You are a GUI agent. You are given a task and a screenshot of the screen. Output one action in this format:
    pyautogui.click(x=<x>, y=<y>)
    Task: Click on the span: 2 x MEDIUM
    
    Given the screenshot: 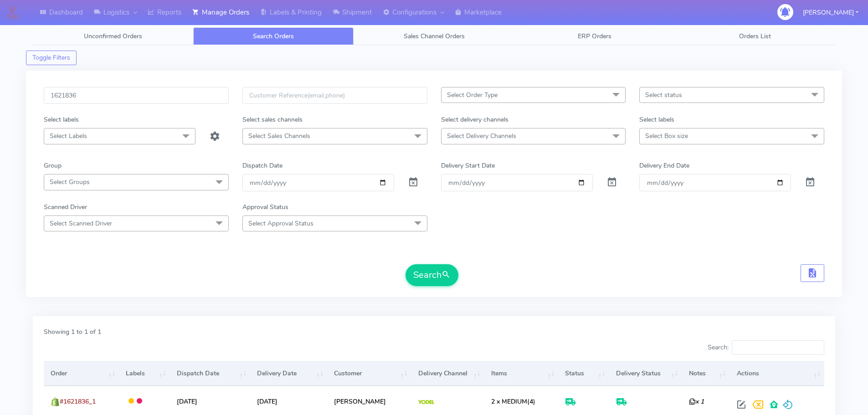 What is the action you would take?
    pyautogui.click(x=509, y=401)
    